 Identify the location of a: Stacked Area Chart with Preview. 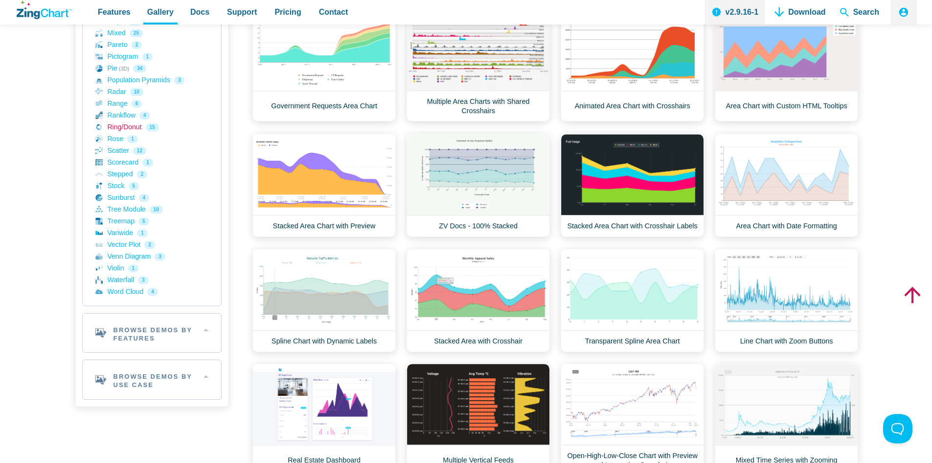
(324, 185).